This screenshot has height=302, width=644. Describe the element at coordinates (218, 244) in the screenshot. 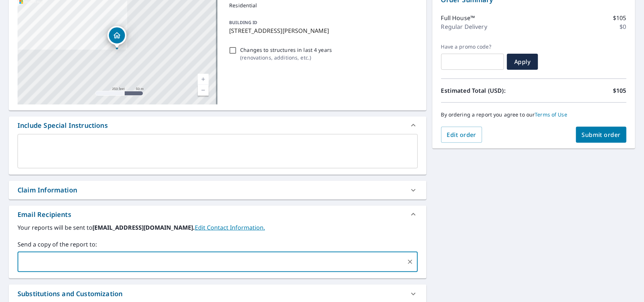

I see `label: Send a copy of the report to:` at that location.